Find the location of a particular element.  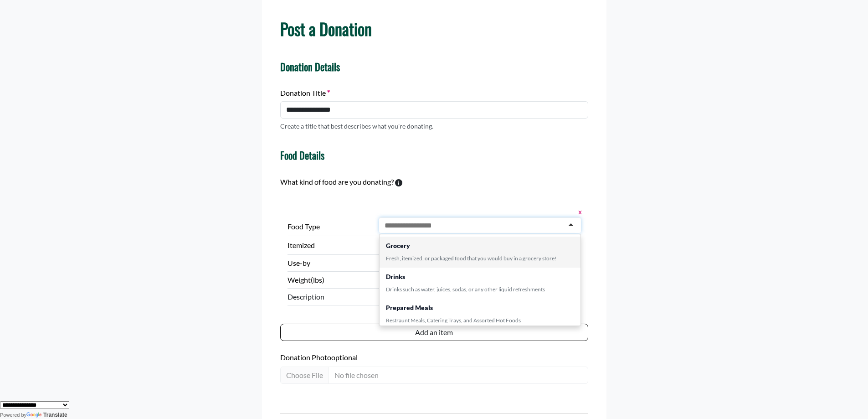

label: Food Type is located at coordinates (331, 227).